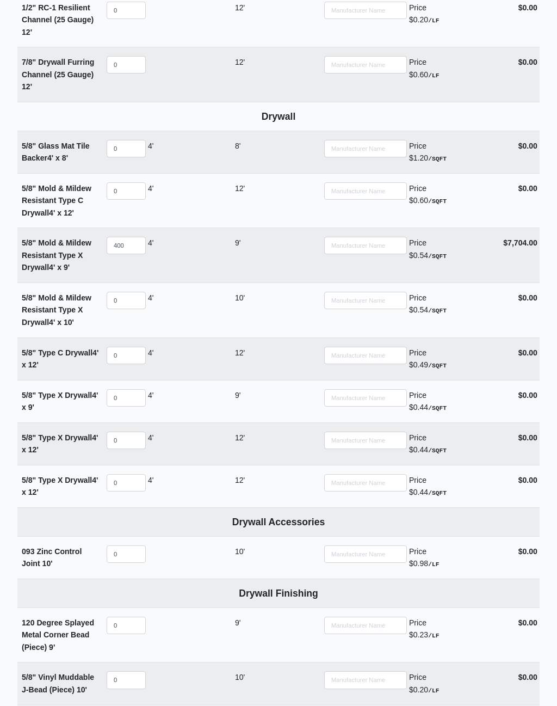  I want to click on div: $0.98, so click(453, 558).